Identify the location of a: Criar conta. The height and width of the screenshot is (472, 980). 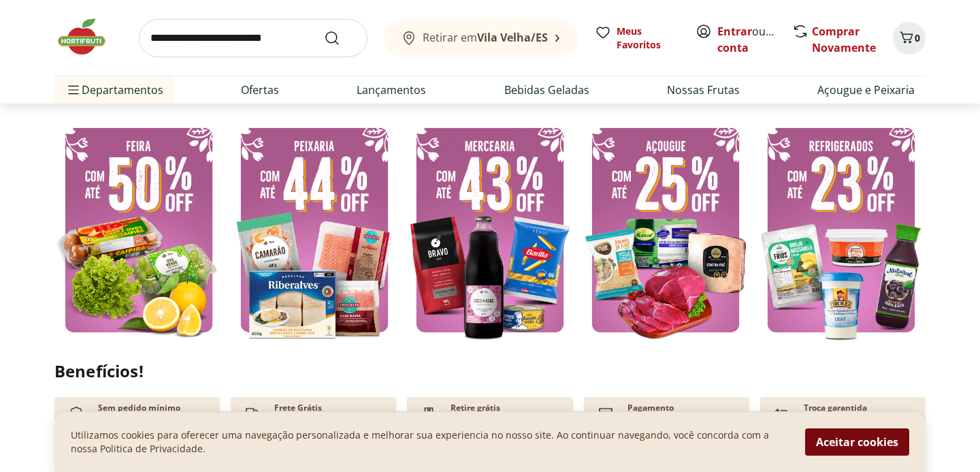
(755, 40).